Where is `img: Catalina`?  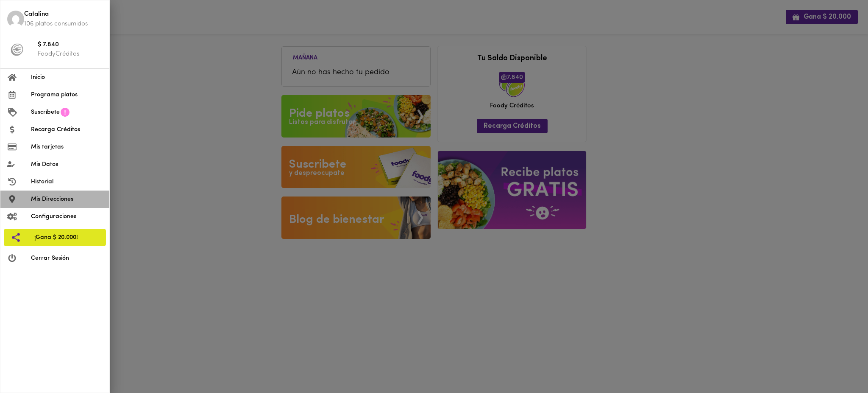 img: Catalina is located at coordinates (16, 19).